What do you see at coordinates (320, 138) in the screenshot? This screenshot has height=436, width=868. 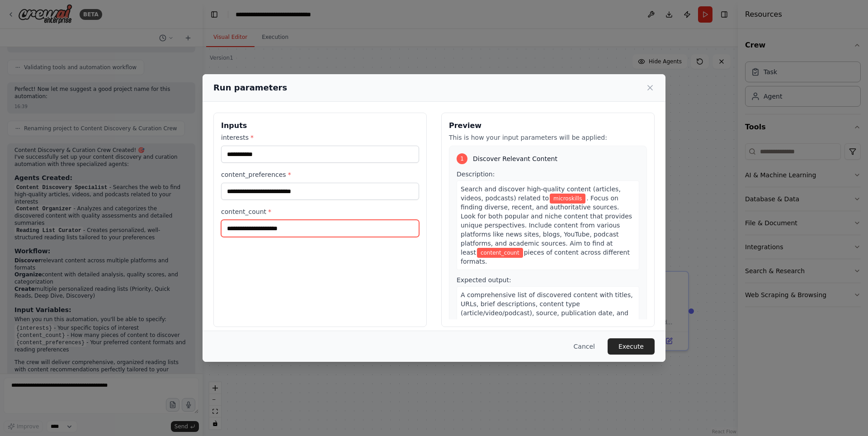 I see `label: interests` at bounding box center [320, 138].